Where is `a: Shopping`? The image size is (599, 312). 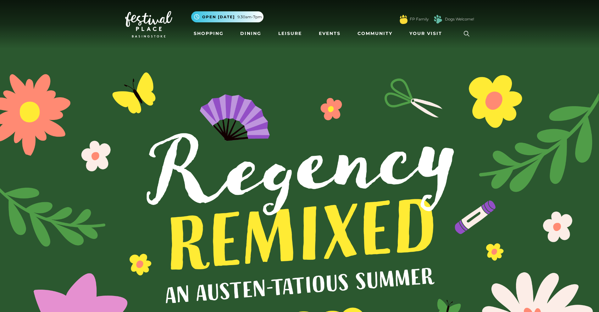 a: Shopping is located at coordinates (209, 33).